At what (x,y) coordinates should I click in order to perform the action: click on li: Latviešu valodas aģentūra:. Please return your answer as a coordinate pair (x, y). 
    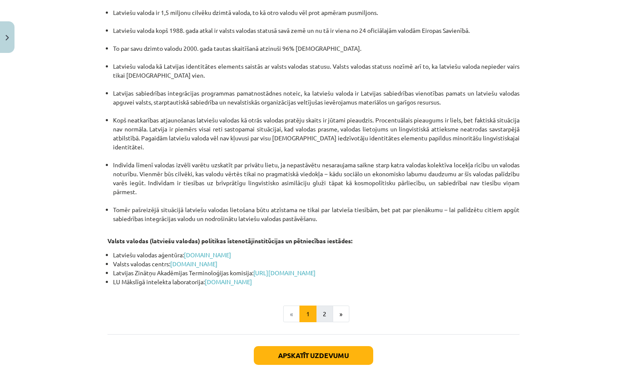
    Looking at the image, I should click on (316, 255).